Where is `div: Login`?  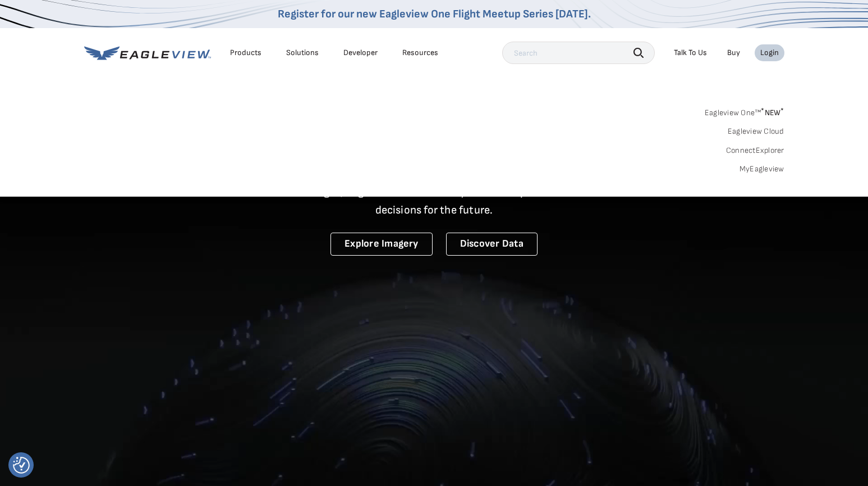
div: Login is located at coordinates (770, 53).